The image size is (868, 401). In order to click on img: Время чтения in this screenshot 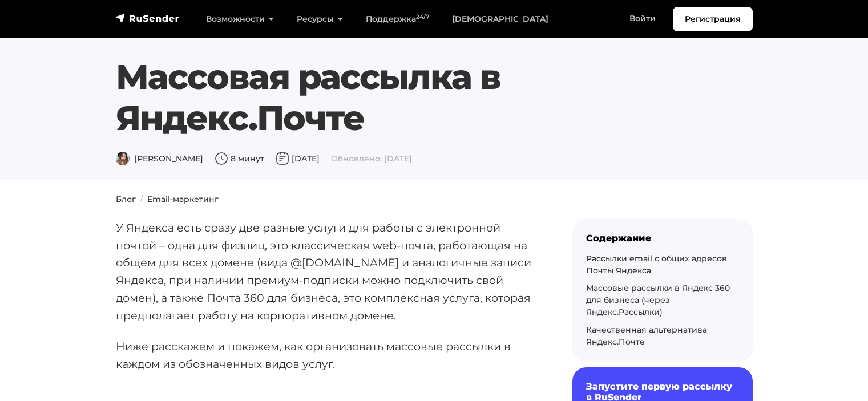, I will do `click(221, 159)`.